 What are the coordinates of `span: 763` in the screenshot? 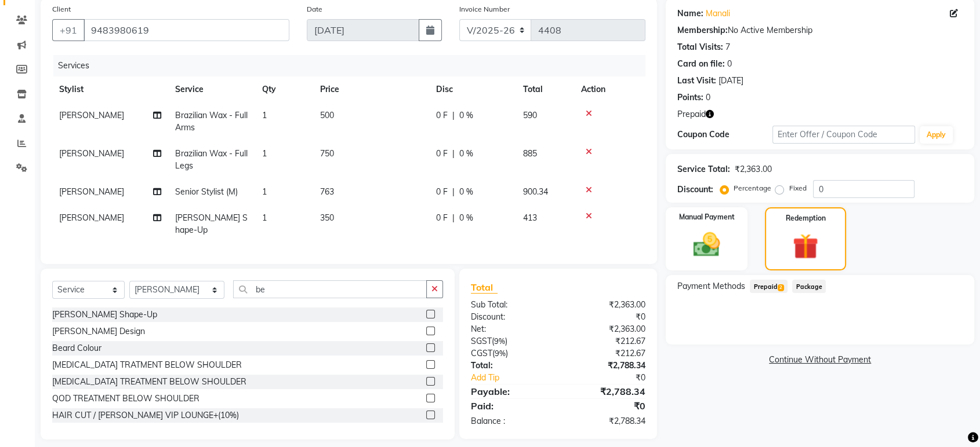 It's located at (327, 192).